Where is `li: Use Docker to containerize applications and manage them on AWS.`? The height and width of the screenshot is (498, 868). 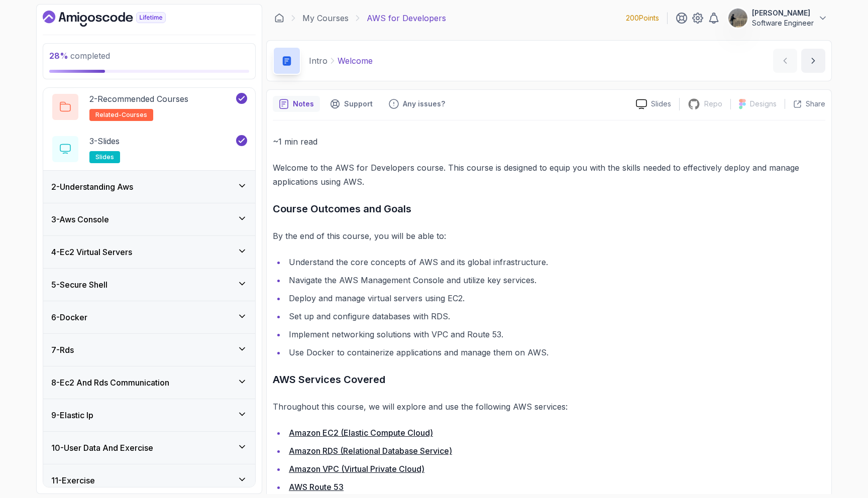
li: Use Docker to containerize applications and manage them on AWS. is located at coordinates (556, 353).